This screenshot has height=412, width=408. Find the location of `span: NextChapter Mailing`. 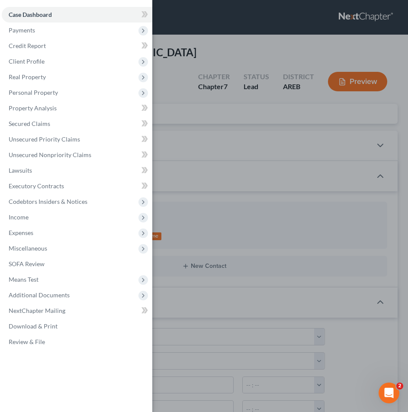

span: NextChapter Mailing is located at coordinates (37, 310).